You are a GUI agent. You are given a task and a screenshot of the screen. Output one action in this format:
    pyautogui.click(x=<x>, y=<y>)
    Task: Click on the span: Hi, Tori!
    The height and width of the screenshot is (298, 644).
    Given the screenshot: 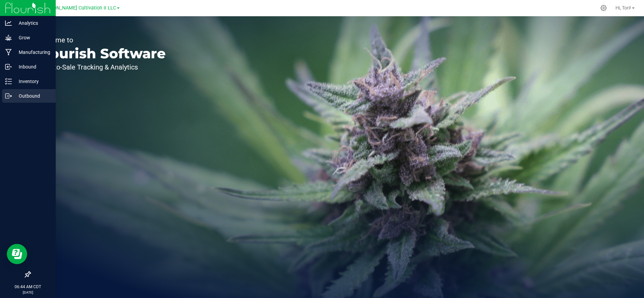 What is the action you would take?
    pyautogui.click(x=623, y=8)
    